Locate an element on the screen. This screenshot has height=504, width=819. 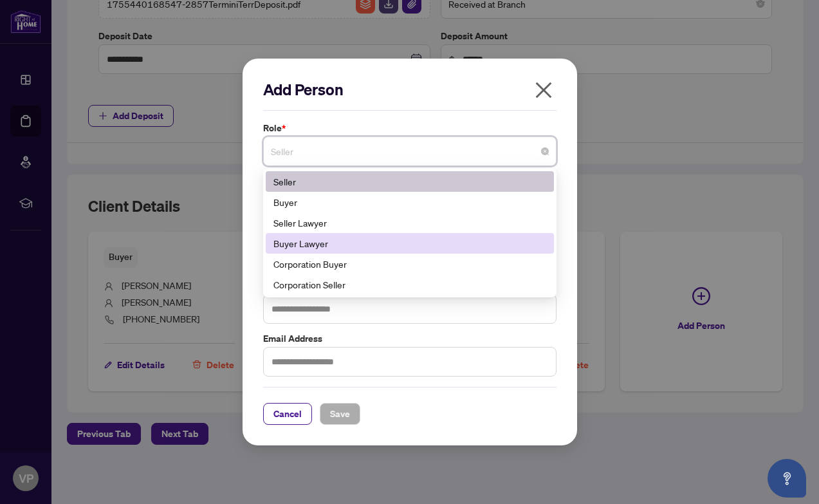
div: Corporation Seller is located at coordinates (410, 284).